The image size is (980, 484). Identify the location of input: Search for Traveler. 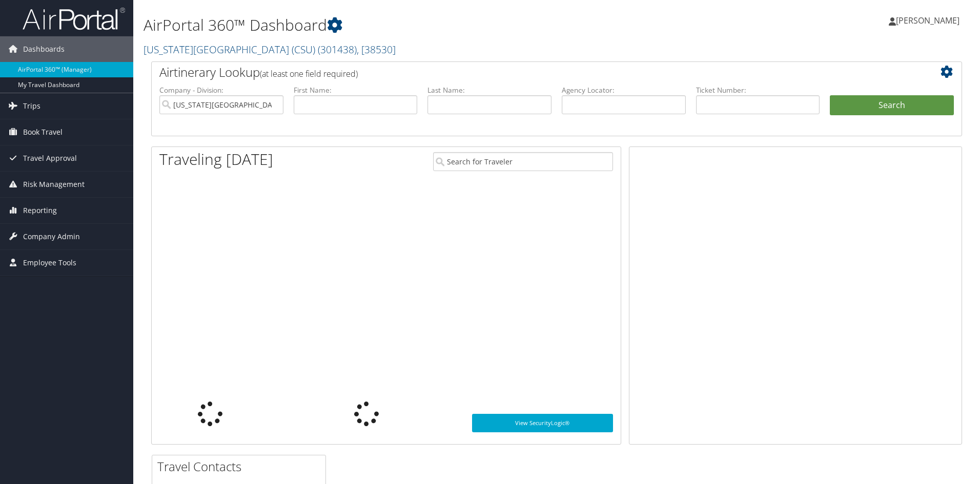
(523, 161).